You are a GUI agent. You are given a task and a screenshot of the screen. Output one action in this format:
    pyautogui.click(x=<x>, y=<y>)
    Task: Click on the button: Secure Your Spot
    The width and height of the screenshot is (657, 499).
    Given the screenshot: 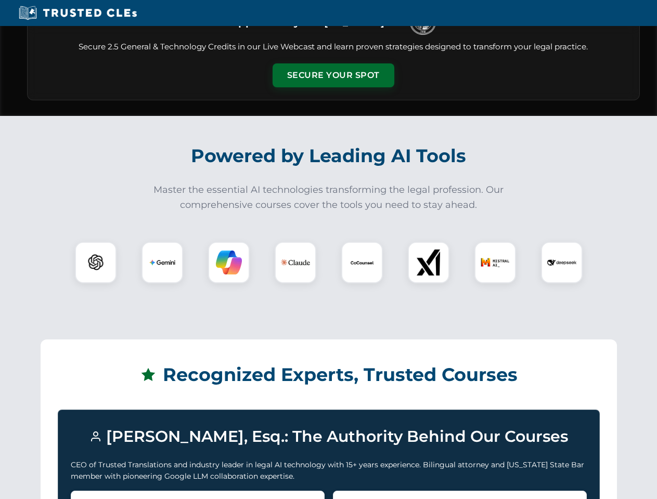 What is the action you would take?
    pyautogui.click(x=333, y=75)
    